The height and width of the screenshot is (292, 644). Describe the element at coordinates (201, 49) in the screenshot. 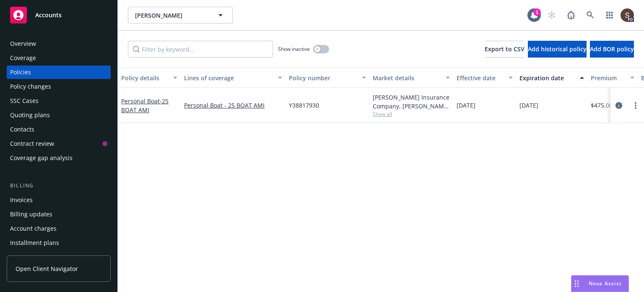

I see `input: Filter by keyword...` at that location.